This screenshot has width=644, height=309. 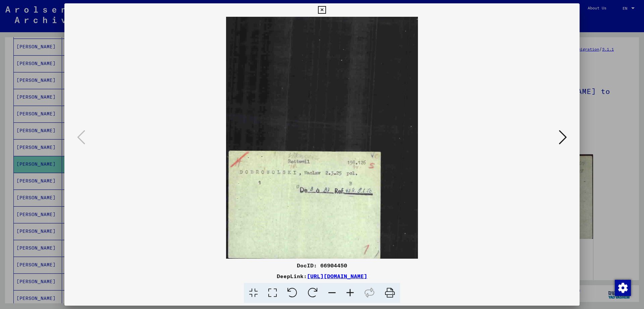 I want to click on div: Change consent, so click(x=623, y=288).